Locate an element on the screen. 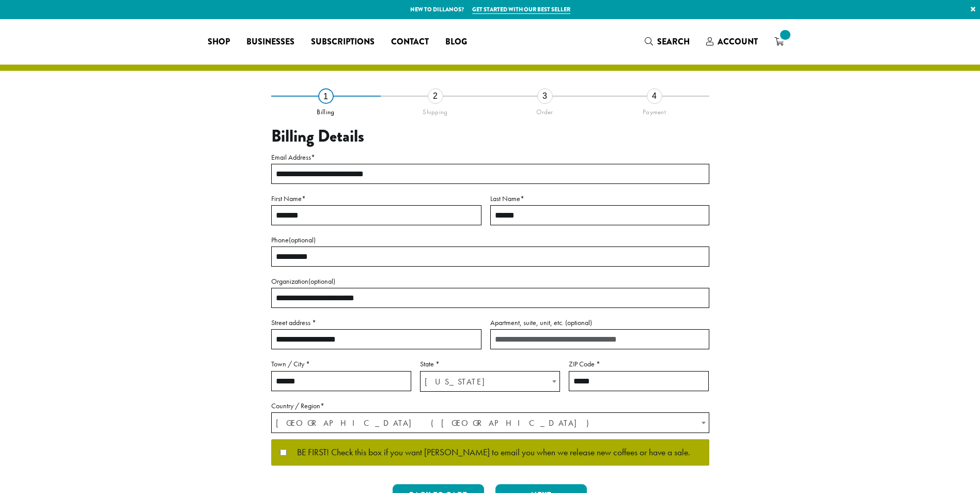 Image resolution: width=980 pixels, height=493 pixels. div: Payment is located at coordinates (655, 110).